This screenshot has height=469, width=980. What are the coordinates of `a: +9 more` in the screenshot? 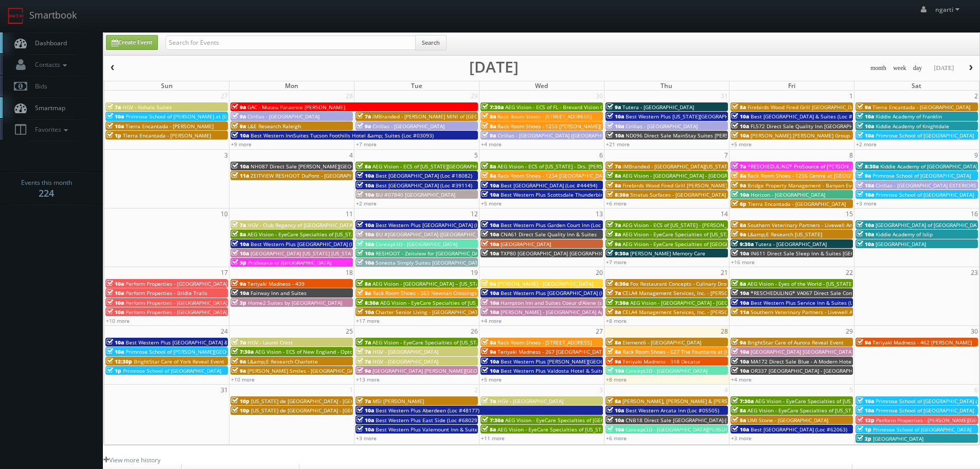 It's located at (241, 144).